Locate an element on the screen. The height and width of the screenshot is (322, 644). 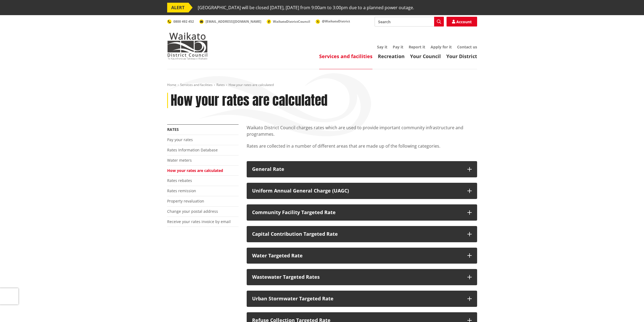
a: Apply for it is located at coordinates (441, 47).